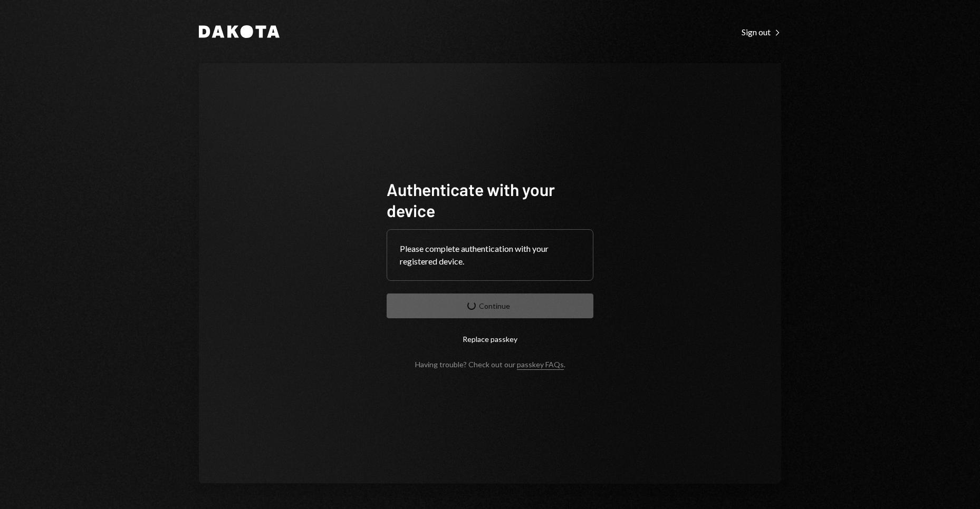 Image resolution: width=980 pixels, height=509 pixels. Describe the element at coordinates (490, 255) in the screenshot. I see `div: Please complete authentication with your registered device.` at that location.